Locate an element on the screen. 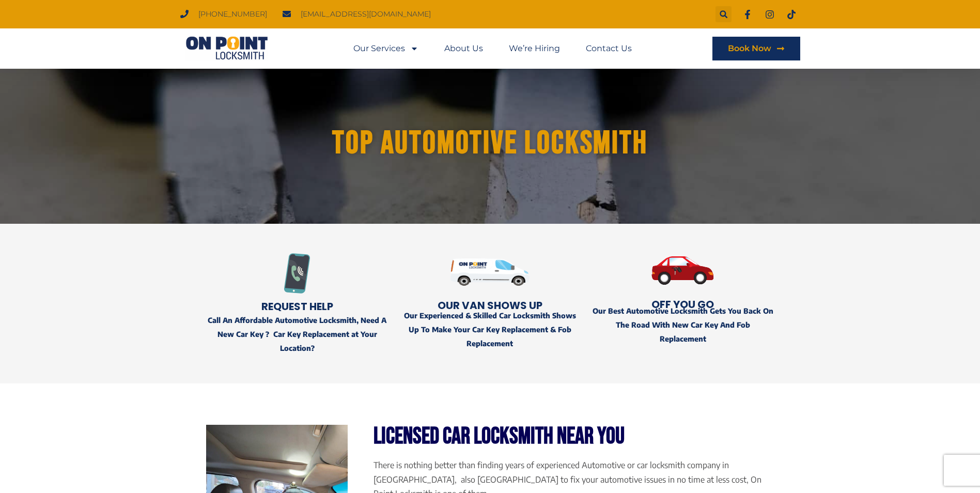 The height and width of the screenshot is (493, 980). a: Contact Us is located at coordinates (609, 49).